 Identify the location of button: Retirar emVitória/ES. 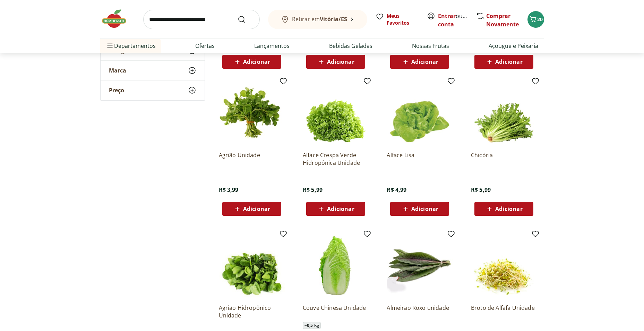
(317, 20).